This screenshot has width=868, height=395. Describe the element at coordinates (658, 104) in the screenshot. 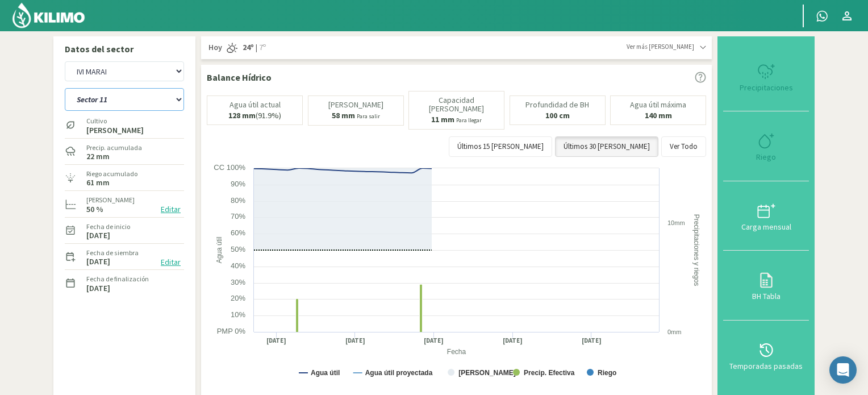

I see `p: Agua útil máxima` at that location.